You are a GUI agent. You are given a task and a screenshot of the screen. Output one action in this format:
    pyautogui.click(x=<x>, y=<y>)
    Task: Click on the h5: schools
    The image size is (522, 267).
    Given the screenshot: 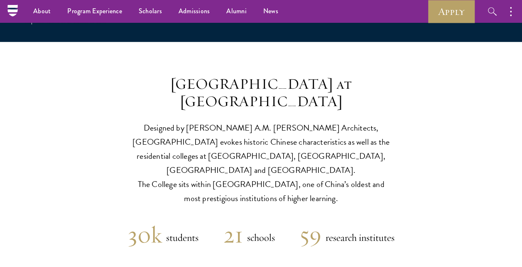 What is the action you would take?
    pyautogui.click(x=258, y=238)
    